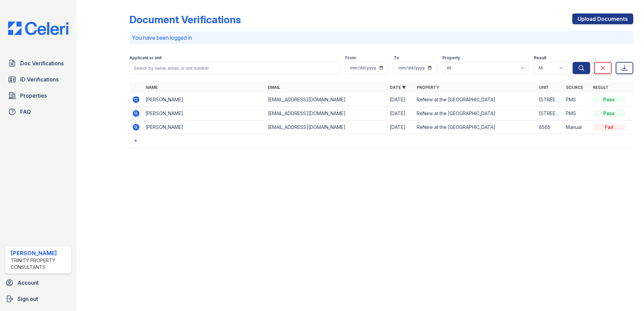 The image size is (644, 311). Describe the element at coordinates (235, 68) in the screenshot. I see `input: Search by name, email, or unit number` at that location.